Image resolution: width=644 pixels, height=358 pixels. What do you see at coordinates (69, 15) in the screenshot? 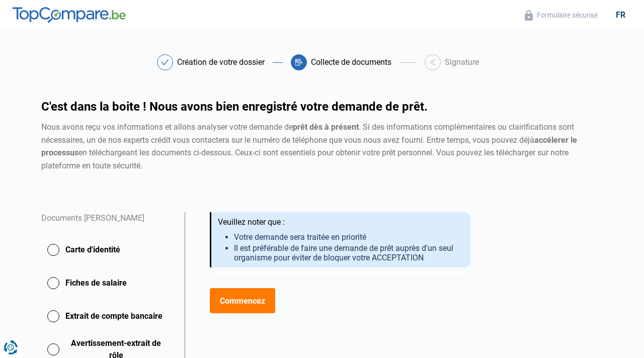
I see `img: TopCompare.be` at bounding box center [69, 15].